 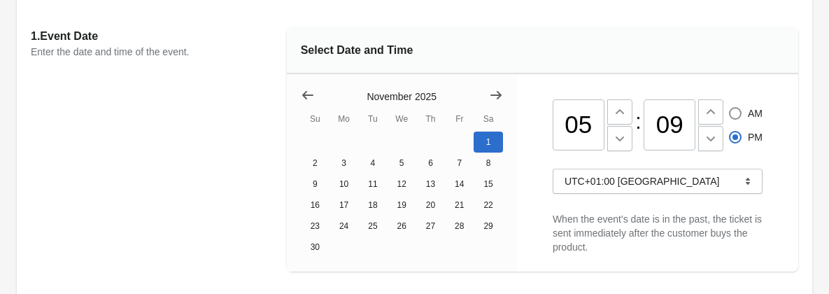 I want to click on button: Show next month, December 2025, so click(x=496, y=95).